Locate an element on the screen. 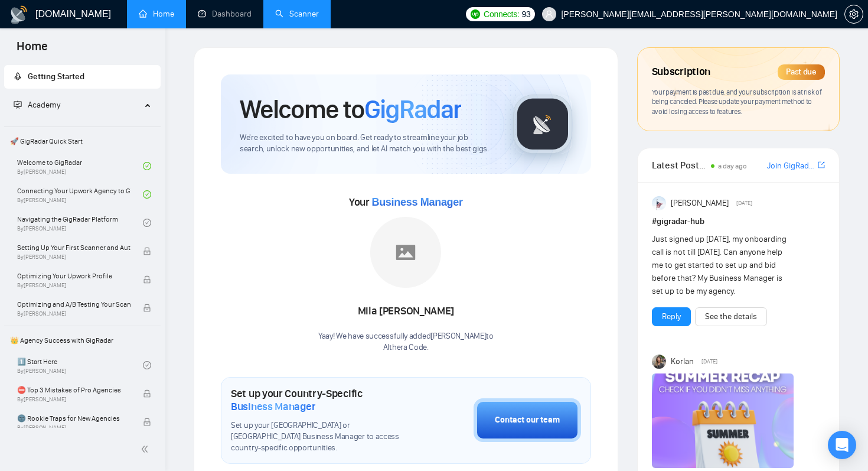  span: export is located at coordinates (821, 165).